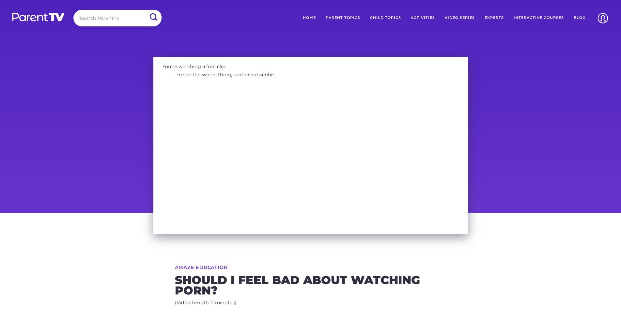  Describe the element at coordinates (311, 285) in the screenshot. I see `h2: Should I feel bad about watching porn?` at that location.